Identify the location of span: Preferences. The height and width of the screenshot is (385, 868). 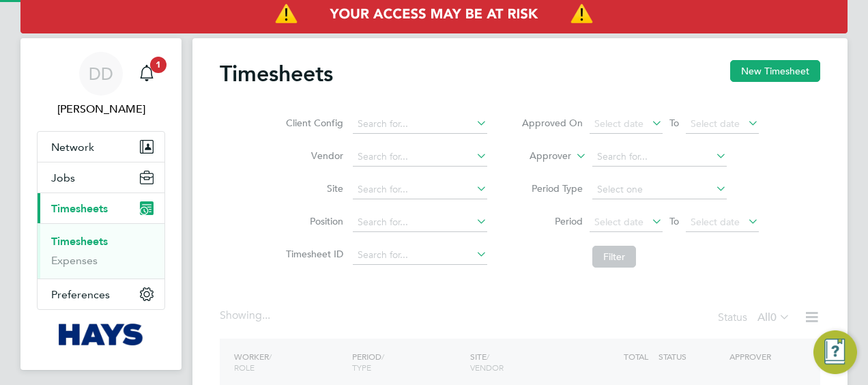
(81, 294).